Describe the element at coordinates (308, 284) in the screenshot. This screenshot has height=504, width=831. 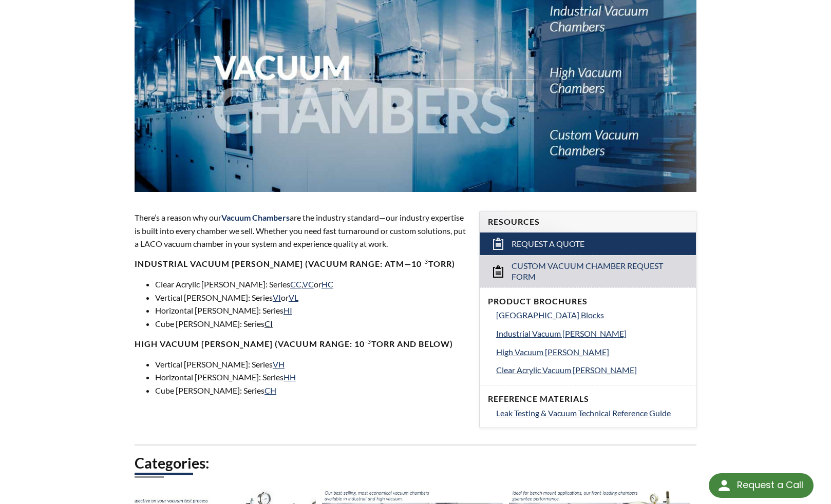
I see `a: VC` at that location.